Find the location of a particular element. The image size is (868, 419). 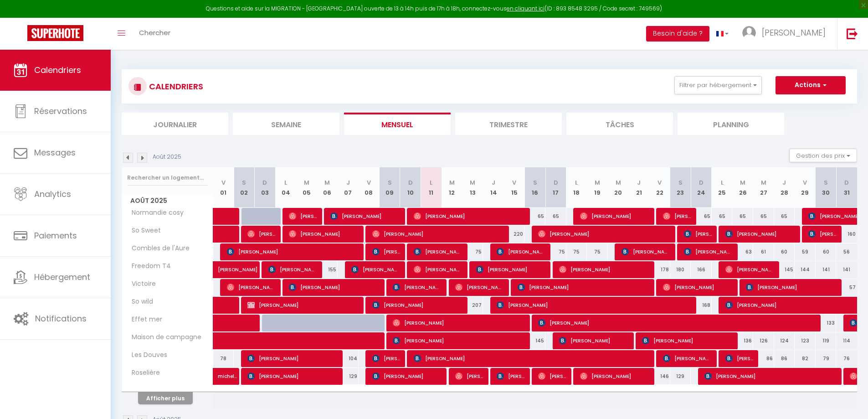

span: Combles de l'Aure is located at coordinates (157, 248).